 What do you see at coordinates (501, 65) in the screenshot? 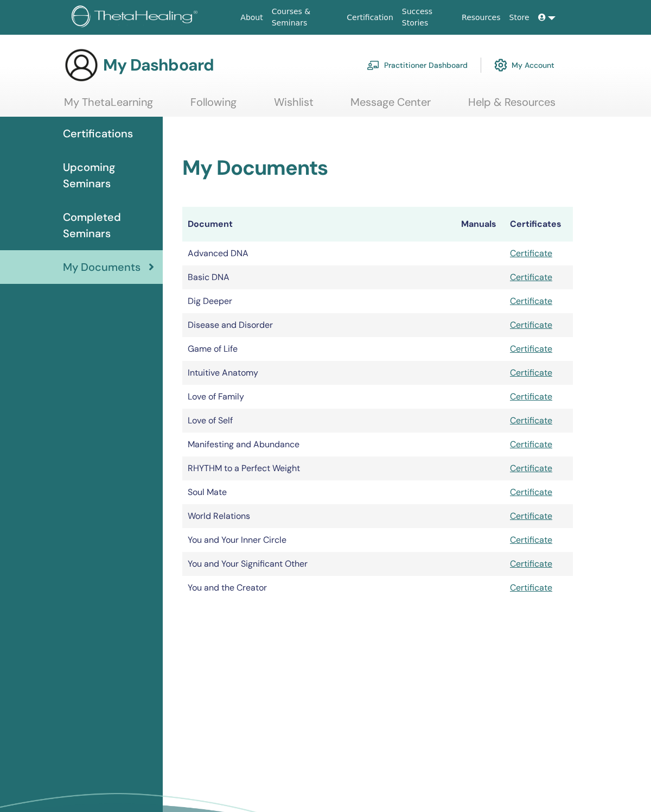
I see `img: cog.svg` at bounding box center [501, 65].